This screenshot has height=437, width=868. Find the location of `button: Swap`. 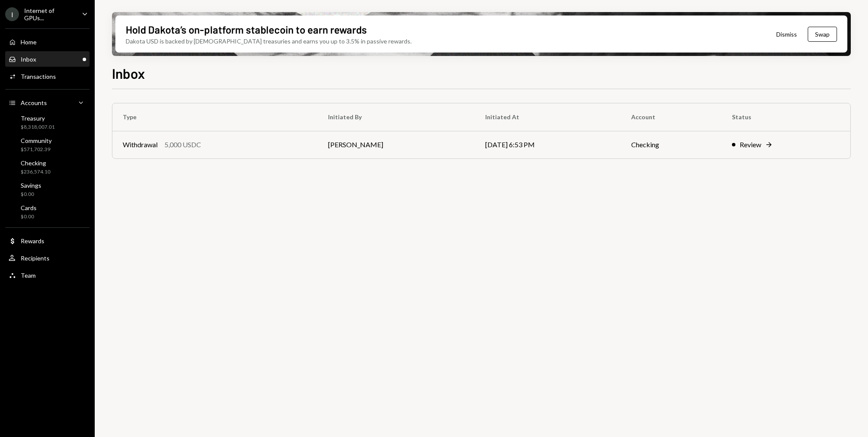

button: Swap is located at coordinates (822, 34).